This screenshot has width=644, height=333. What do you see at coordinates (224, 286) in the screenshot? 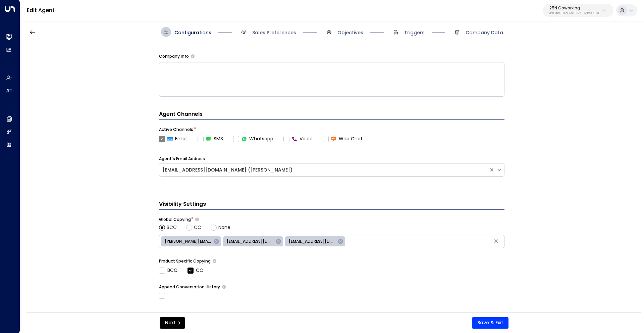
I see `button: Only use if needed, as email clients normally append the conversation history to outgoing emails....` at bounding box center [224, 286].